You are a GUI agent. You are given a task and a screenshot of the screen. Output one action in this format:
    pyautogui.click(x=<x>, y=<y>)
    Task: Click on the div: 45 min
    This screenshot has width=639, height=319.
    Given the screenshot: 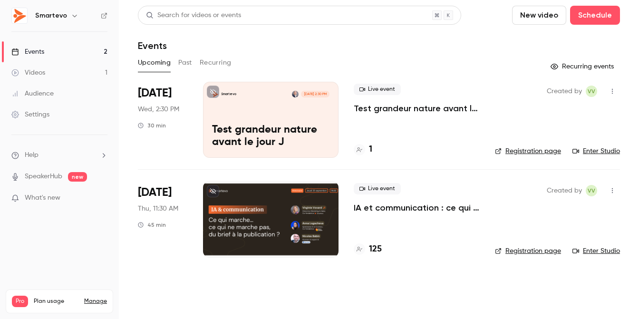 What is the action you would take?
    pyautogui.click(x=152, y=225)
    